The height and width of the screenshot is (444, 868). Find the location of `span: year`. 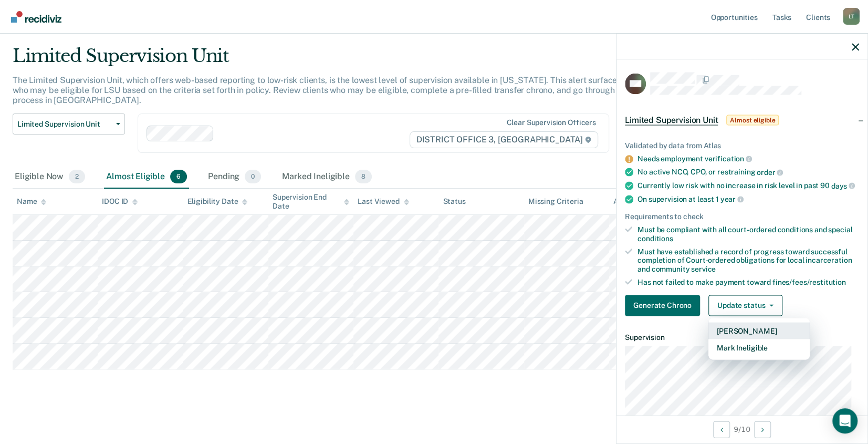

span: year is located at coordinates (732, 199).